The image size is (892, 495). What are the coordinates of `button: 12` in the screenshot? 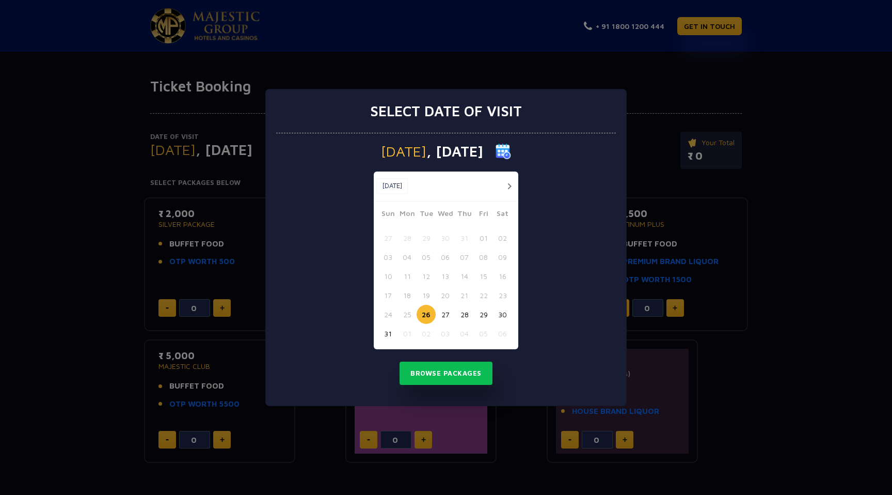 It's located at (426, 276).